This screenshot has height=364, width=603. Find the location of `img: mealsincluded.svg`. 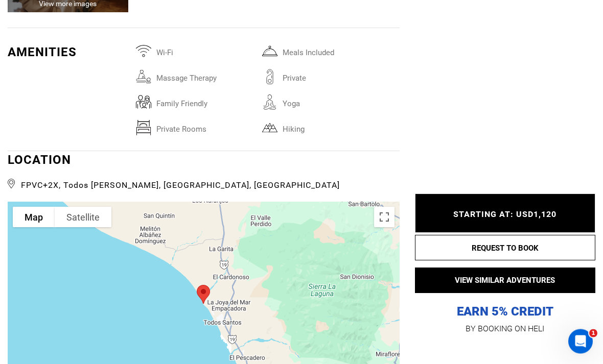

img: mealsincluded.svg is located at coordinates (270, 52).